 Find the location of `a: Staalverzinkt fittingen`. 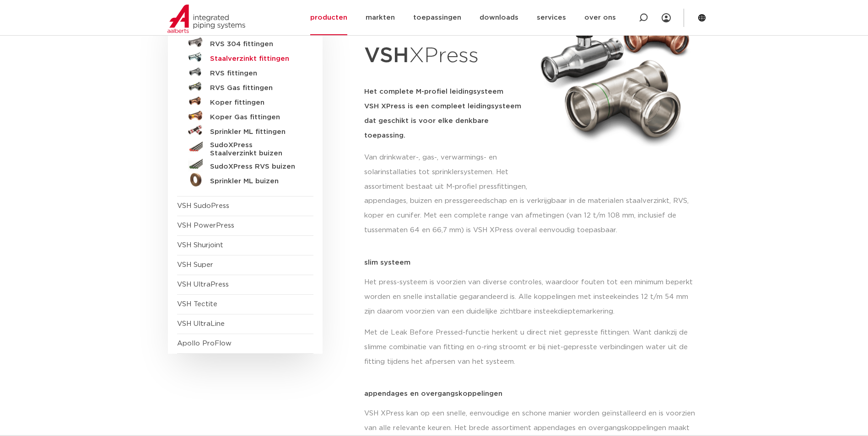

a: Staalverzinkt fittingen is located at coordinates (245, 57).